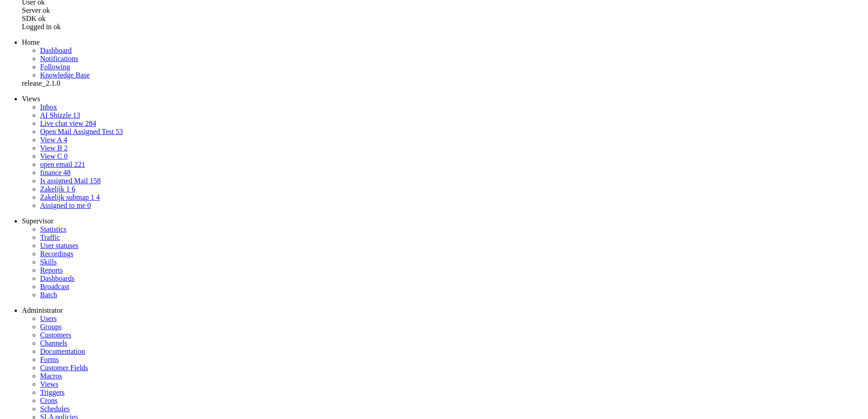  Describe the element at coordinates (29, 18) in the screenshot. I see `span: SDK` at that location.